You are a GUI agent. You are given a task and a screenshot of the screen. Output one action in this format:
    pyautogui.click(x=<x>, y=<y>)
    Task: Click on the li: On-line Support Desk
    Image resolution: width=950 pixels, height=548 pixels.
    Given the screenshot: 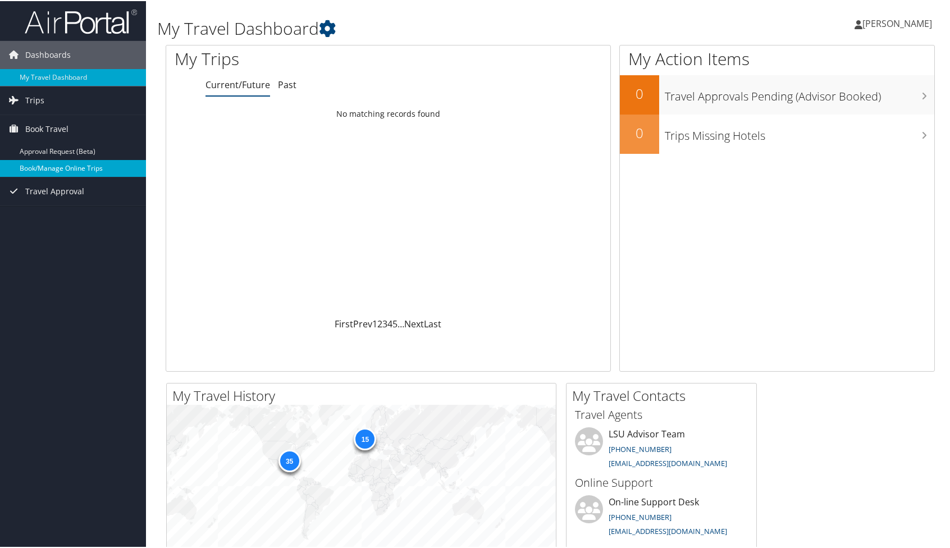 What is the action you would take?
    pyautogui.click(x=662, y=517)
    